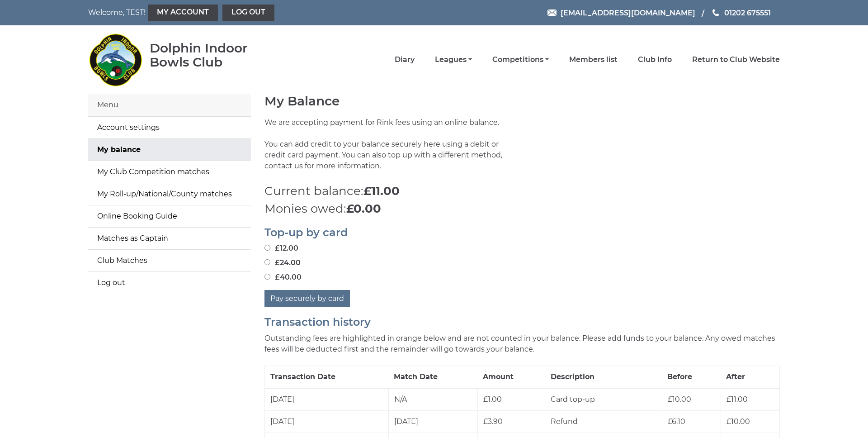 The height and width of the screenshot is (438, 868). I want to click on th: Transaction Date, so click(327, 376).